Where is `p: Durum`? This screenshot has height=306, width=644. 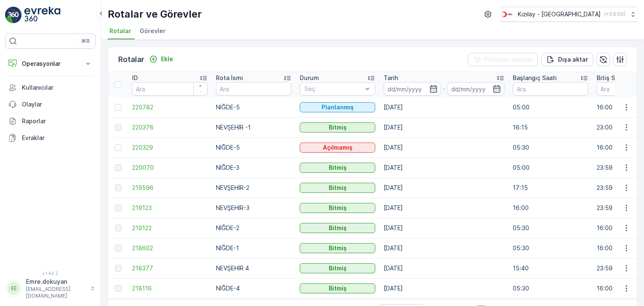 p: Durum is located at coordinates (309, 78).